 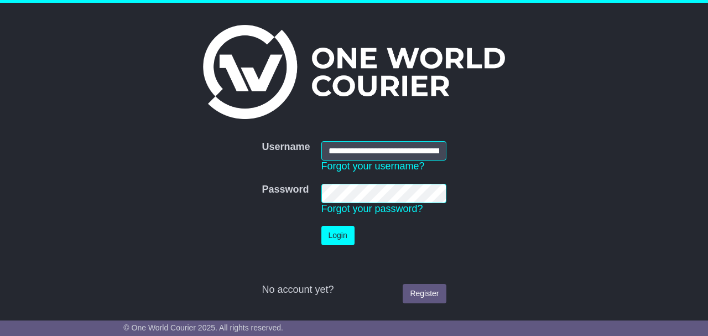 I want to click on div: No account yet?, so click(x=353, y=290).